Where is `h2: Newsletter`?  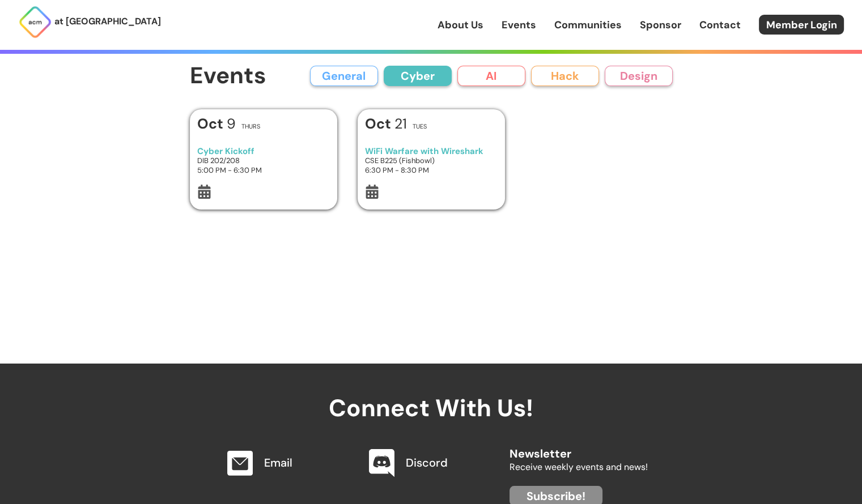 h2: Newsletter is located at coordinates (578, 449).